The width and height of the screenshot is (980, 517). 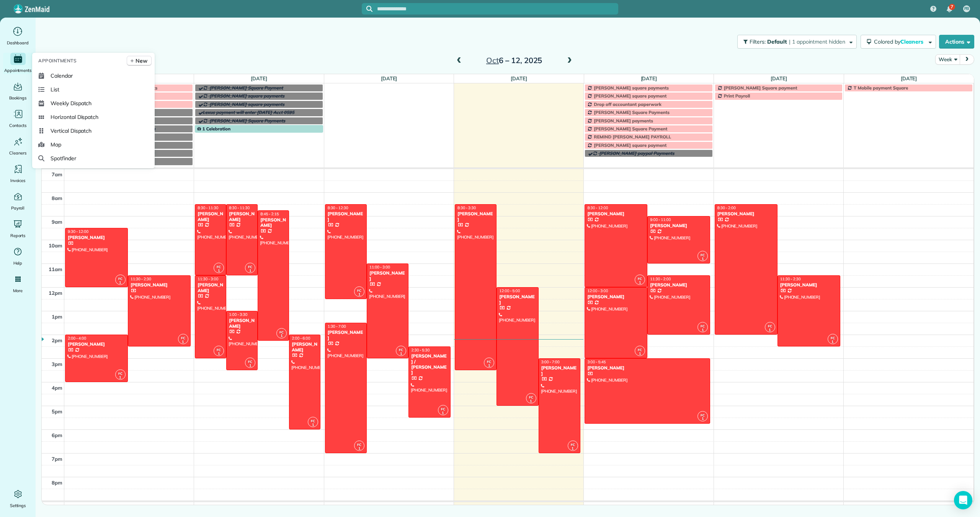 What do you see at coordinates (93, 103) in the screenshot?
I see `a: Weekly Dispatch` at bounding box center [93, 103].